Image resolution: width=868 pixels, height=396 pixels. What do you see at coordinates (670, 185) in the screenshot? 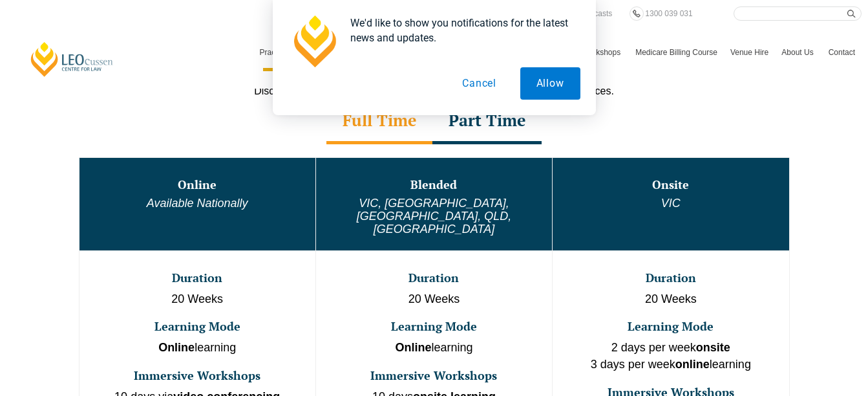
I see `h3: Onsite` at bounding box center [670, 185].